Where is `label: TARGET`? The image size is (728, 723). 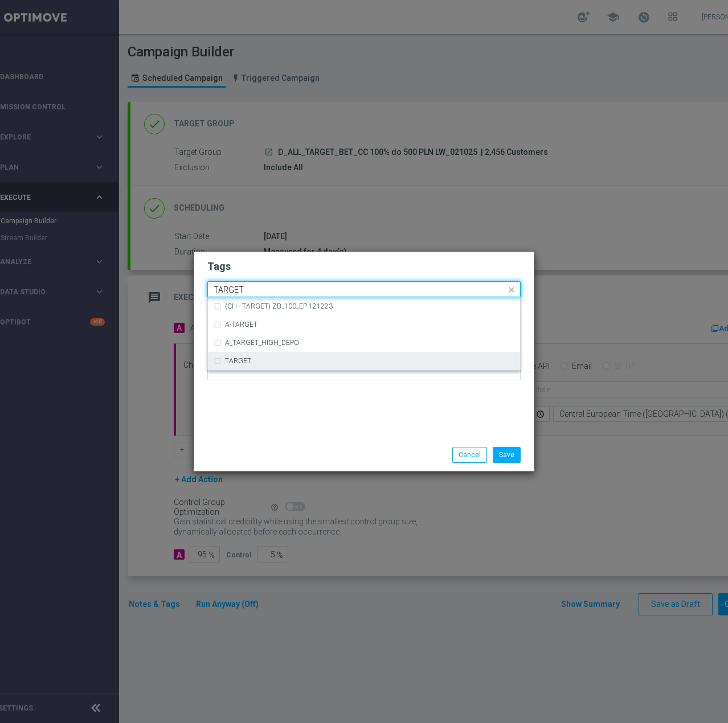 label: TARGET is located at coordinates (238, 361).